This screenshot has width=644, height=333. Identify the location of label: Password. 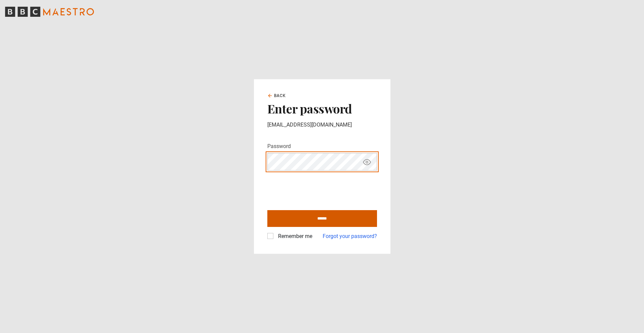
(279, 147).